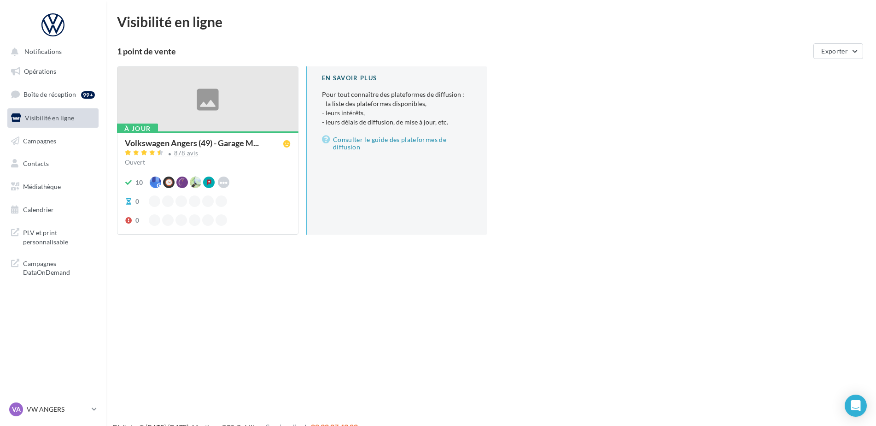  Describe the element at coordinates (397, 108) in the screenshot. I see `p: Pour tout connaître des plateformes de diffusion :` at that location.